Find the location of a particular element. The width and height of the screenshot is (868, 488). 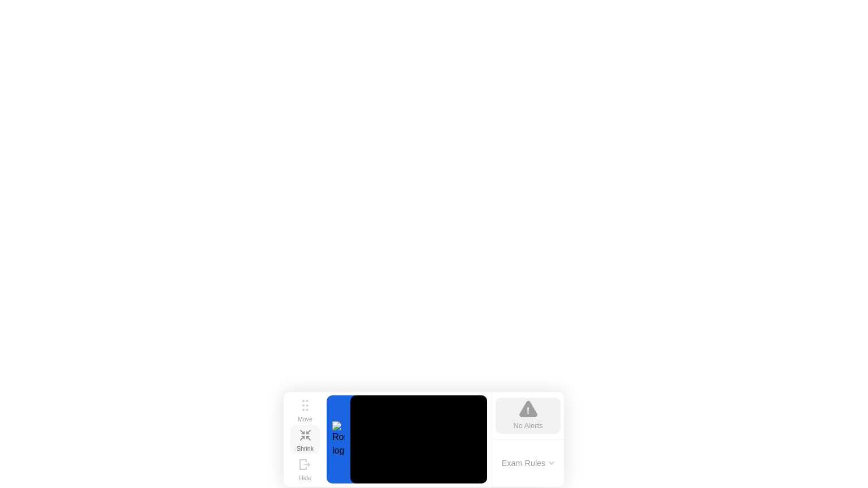

button: Hide is located at coordinates (306, 468).